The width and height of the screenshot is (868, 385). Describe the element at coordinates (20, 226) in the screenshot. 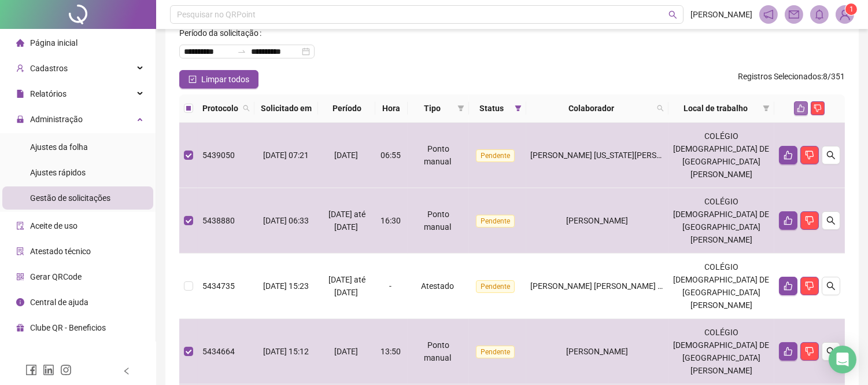

I see `span: audit` at that location.